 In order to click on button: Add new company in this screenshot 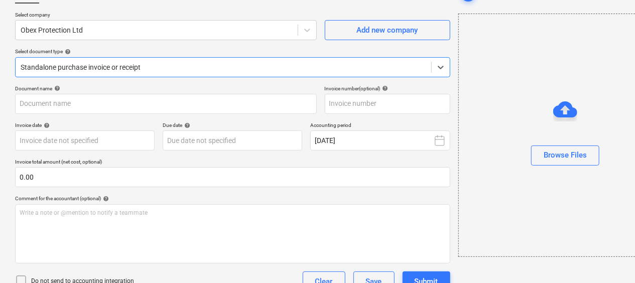, I will do `click(388, 30)`.